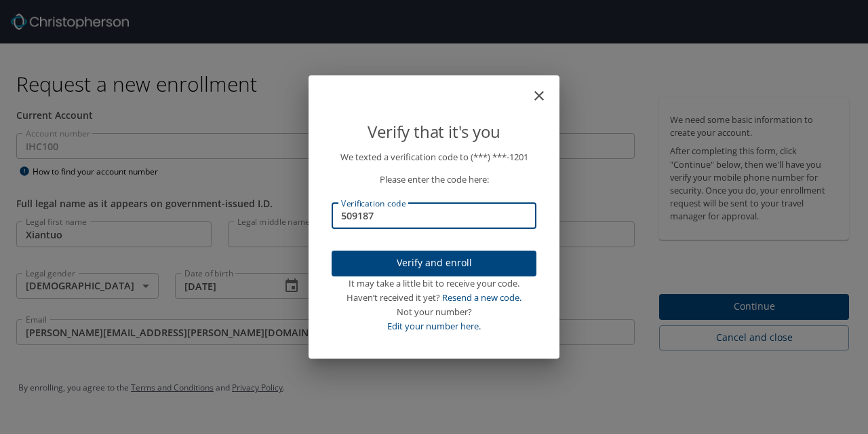 The image size is (868, 434). I want to click on p: Verify that it's you, so click(434, 132).